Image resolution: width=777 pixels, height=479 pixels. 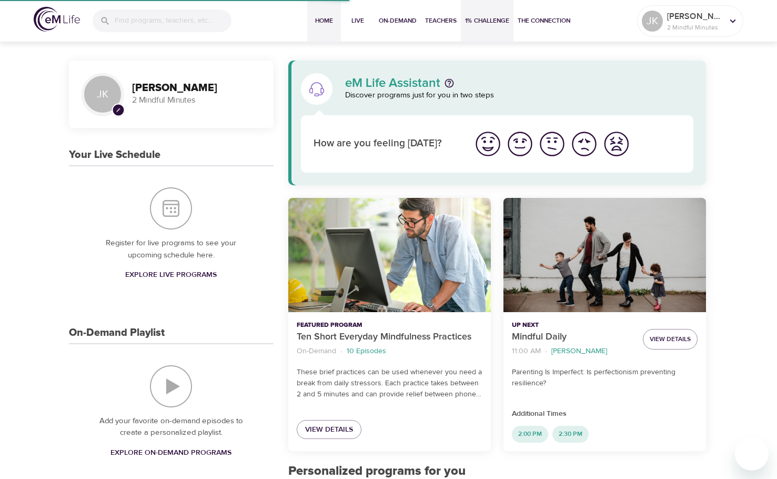 I want to click on button: I'm feeling ok, so click(x=552, y=144).